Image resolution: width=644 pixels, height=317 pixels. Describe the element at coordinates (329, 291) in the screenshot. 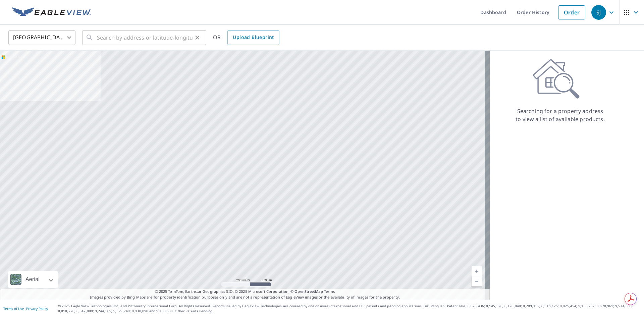

I see `a: Terms` at that location.